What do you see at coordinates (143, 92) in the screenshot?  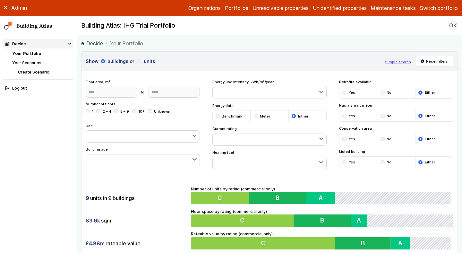 I see `form: to` at bounding box center [143, 92].